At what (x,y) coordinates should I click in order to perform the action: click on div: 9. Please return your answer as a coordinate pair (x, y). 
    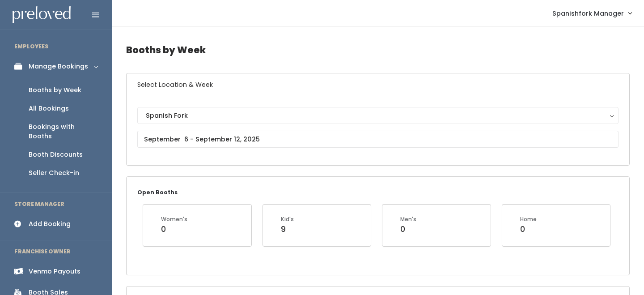
    Looking at the image, I should click on (287, 230).